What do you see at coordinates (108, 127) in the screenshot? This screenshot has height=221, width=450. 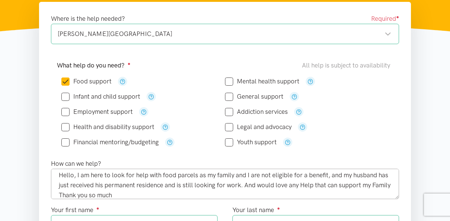 I see `label: Health and disability support` at bounding box center [108, 127].